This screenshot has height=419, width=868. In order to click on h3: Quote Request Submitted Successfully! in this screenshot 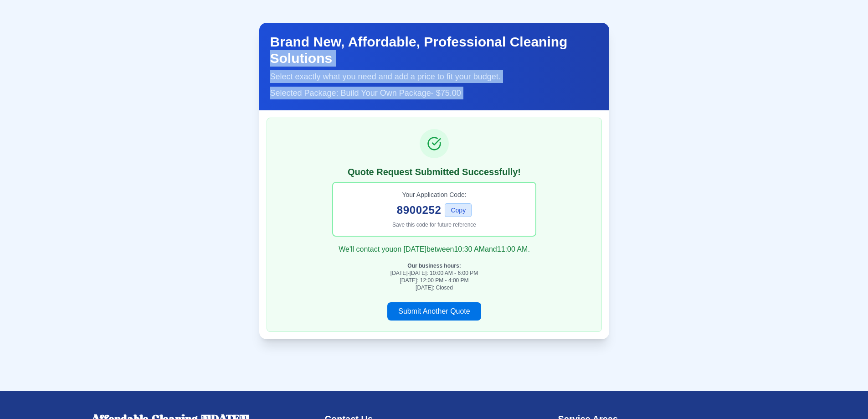, I will do `click(434, 172)`.